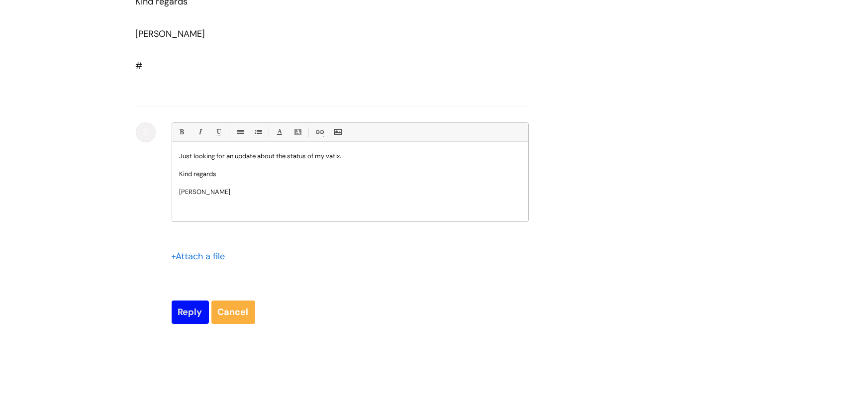  Describe the element at coordinates (233, 312) in the screenshot. I see `a: Cancel` at that location.